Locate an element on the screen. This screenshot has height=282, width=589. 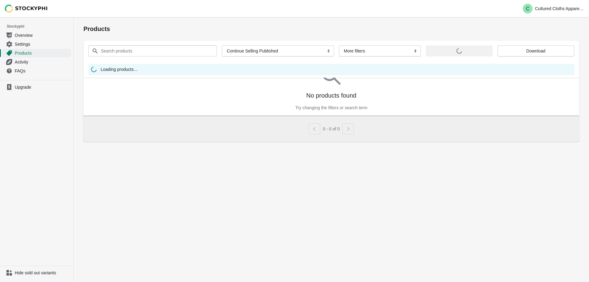
a: FAQs is located at coordinates (37, 71).